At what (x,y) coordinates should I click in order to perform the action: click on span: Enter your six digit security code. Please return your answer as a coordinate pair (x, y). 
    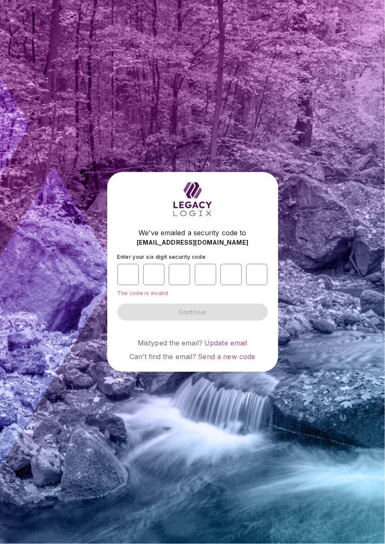
    Looking at the image, I should click on (161, 257).